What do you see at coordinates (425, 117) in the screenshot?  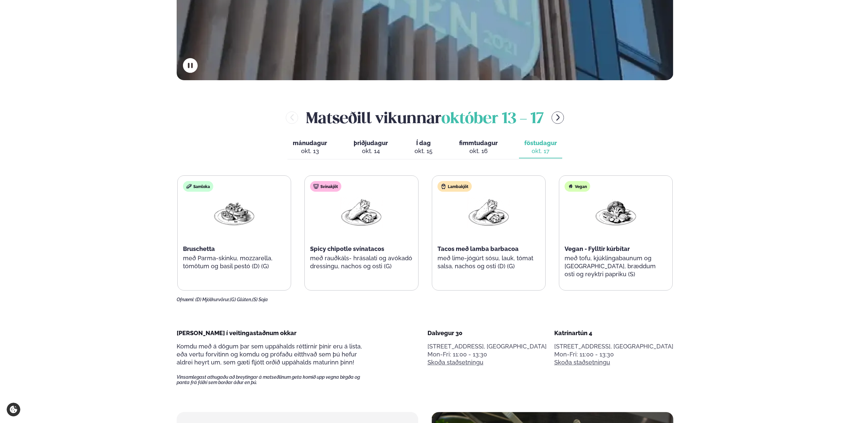 I see `h2: Matseðill vikunnar` at bounding box center [425, 117].